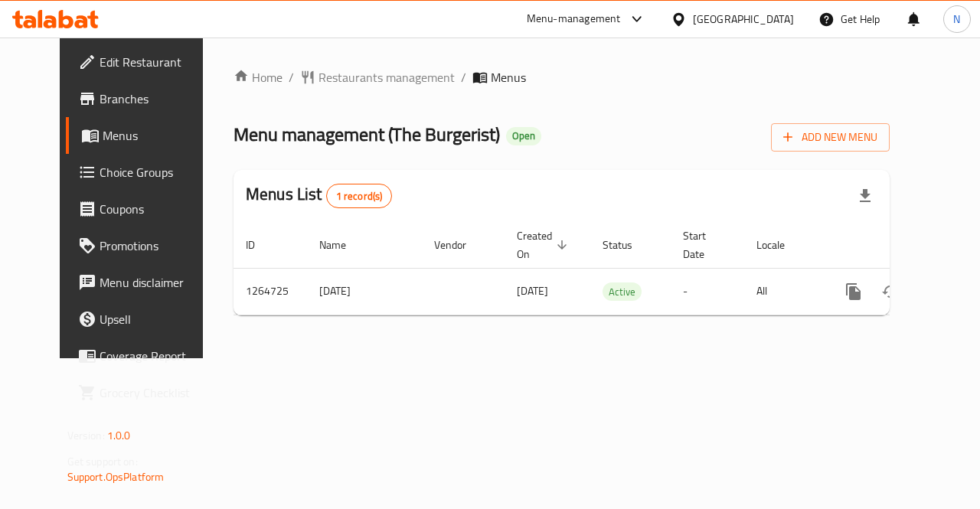 The width and height of the screenshot is (980, 509). I want to click on a: Menu disclaimer, so click(145, 282).